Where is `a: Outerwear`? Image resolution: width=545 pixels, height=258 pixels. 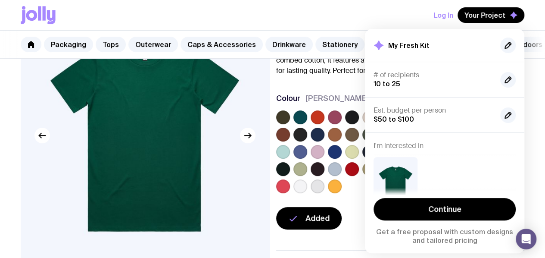
a: Outerwear is located at coordinates (153, 44).